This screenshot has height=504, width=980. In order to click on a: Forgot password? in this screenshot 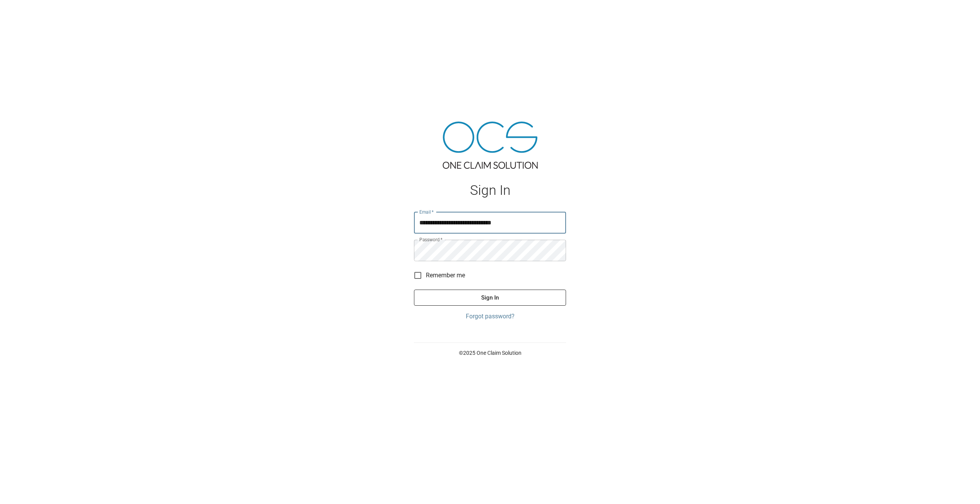, I will do `click(490, 316)`.